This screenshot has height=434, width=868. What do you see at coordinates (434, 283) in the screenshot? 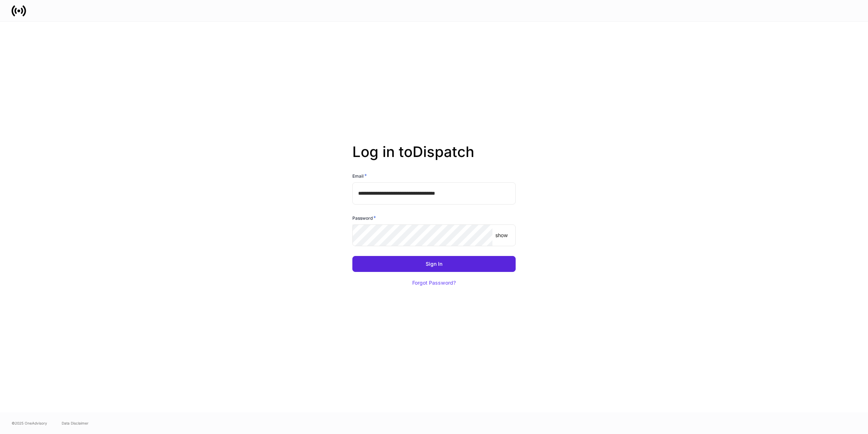
I see `button: Forgot Password?` at bounding box center [434, 283].